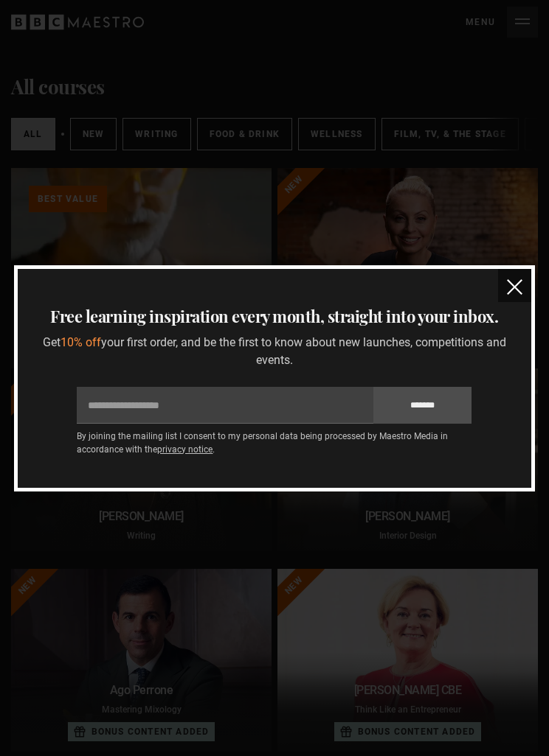 Image resolution: width=549 pixels, height=756 pixels. Describe the element at coordinates (274, 316) in the screenshot. I see `h3: Free learning inspiration every month, straight into your inbox.` at that location.